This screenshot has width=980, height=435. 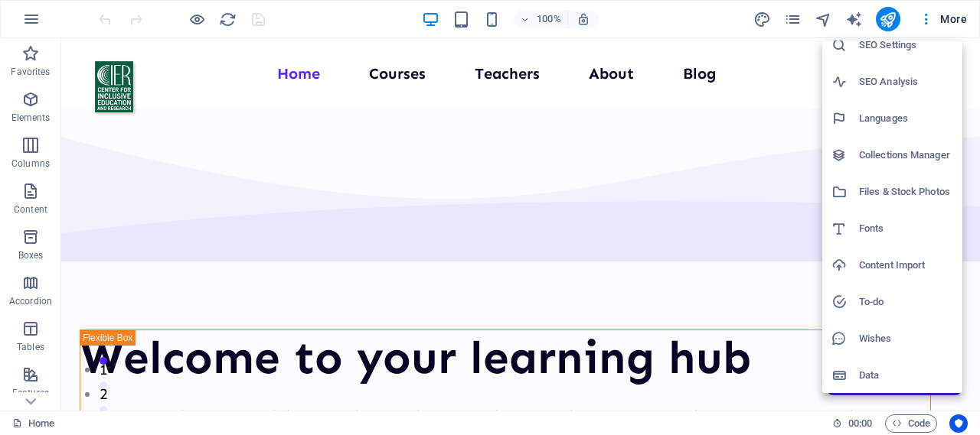 What do you see at coordinates (905, 155) in the screenshot?
I see `h6: Collections Manager` at bounding box center [905, 155].